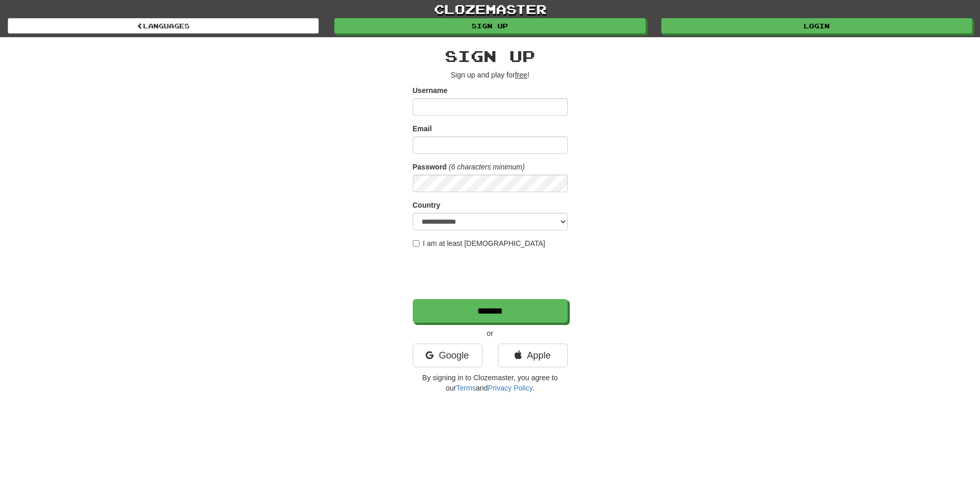  I want to click on label: Email, so click(422, 129).